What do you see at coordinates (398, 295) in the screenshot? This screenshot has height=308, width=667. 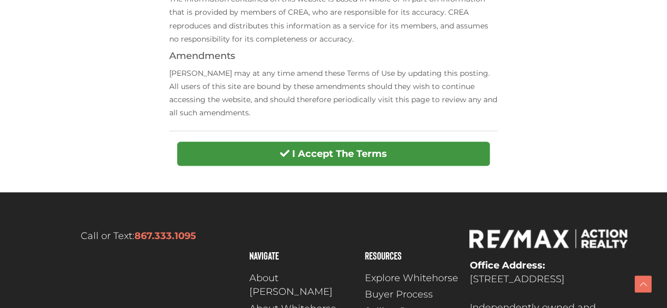 I see `span: Buyer Process` at bounding box center [398, 295].